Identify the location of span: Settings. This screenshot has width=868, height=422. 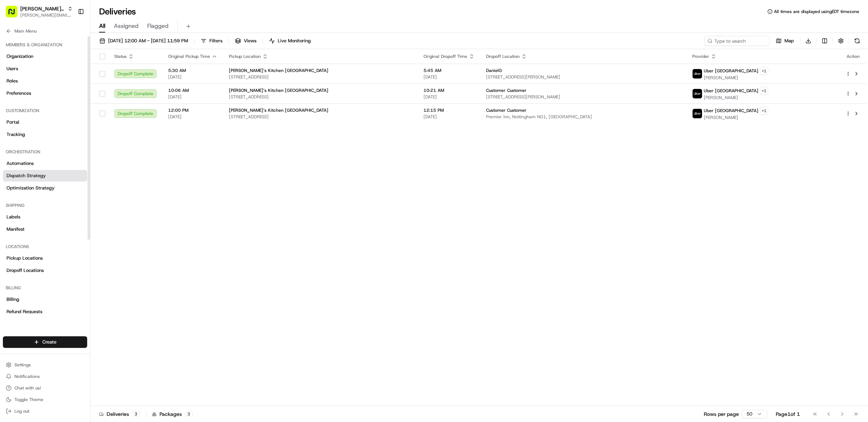
(22, 365).